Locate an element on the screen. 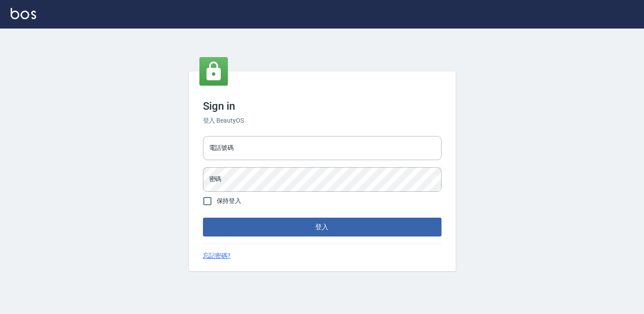 The width and height of the screenshot is (644, 314). h3: Sign in is located at coordinates (322, 106).